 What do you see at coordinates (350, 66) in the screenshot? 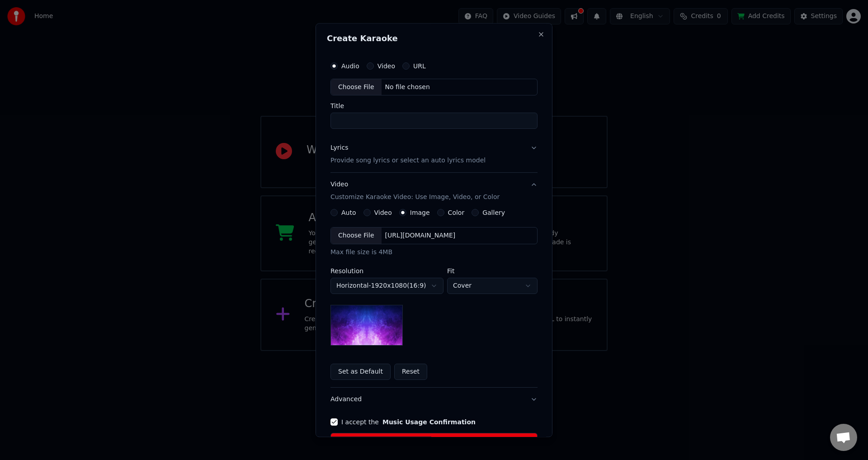
I see `label: Audio` at bounding box center [350, 66].